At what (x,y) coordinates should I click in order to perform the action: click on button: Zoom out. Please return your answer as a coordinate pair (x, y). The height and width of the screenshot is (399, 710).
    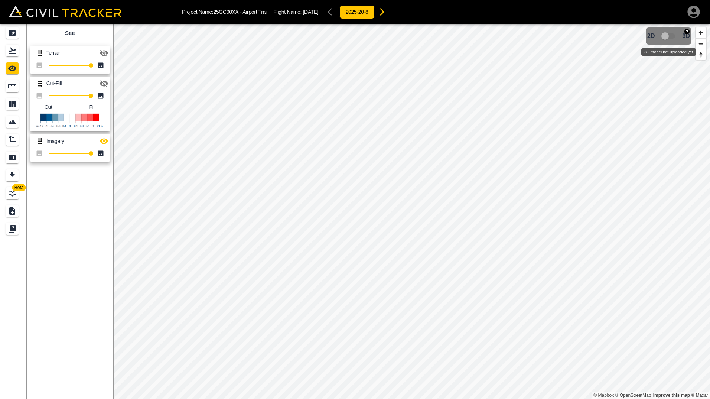
    Looking at the image, I should click on (700, 43).